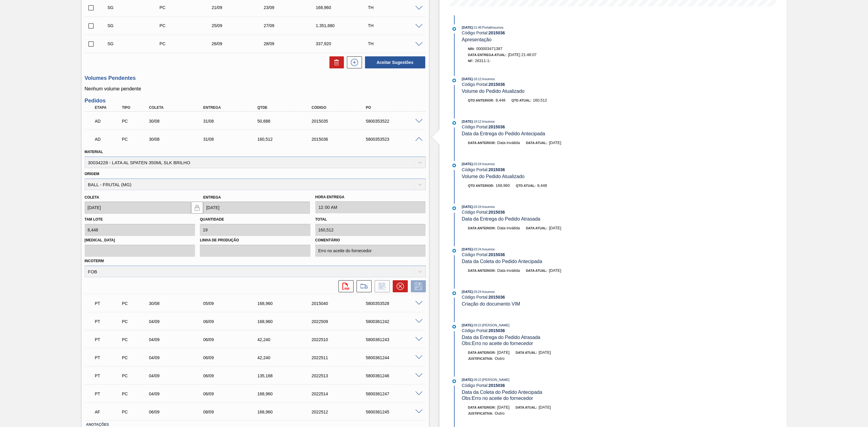 The height and width of the screenshot is (427, 868). What do you see at coordinates (491, 304) in the screenshot?
I see `span: Criação do documento VIM` at bounding box center [491, 304].